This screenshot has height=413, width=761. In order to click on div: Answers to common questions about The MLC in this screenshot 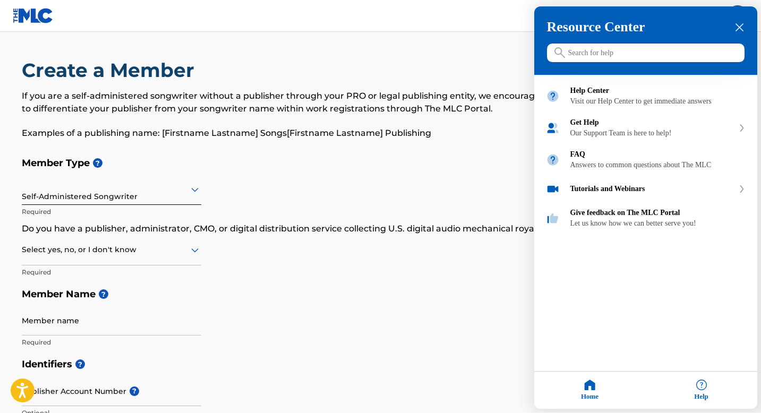, I will do `click(658, 166)`.